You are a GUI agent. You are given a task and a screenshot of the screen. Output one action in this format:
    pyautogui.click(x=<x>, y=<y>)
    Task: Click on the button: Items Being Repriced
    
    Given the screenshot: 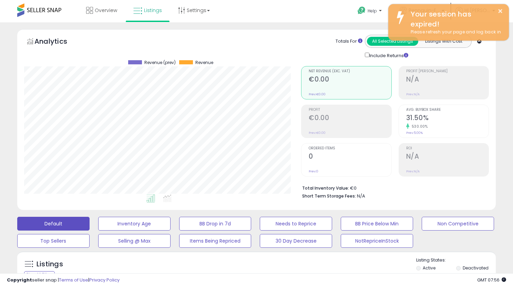 What is the action you would take?
    pyautogui.click(x=215, y=241)
    